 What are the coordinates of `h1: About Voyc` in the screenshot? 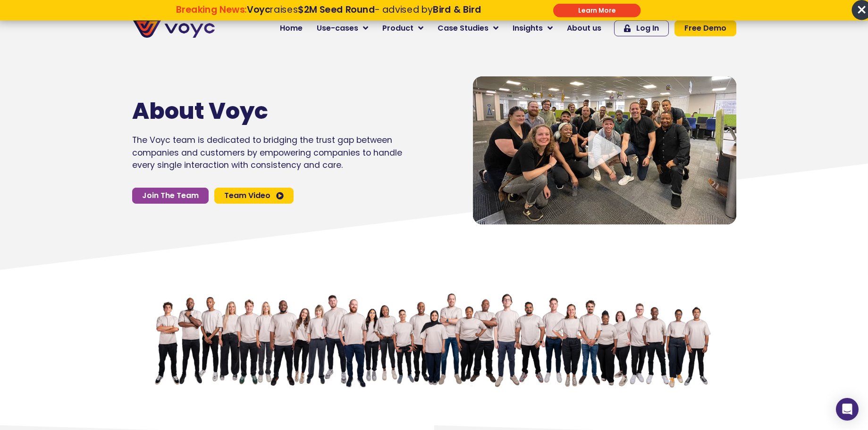 It's located at (253, 112).